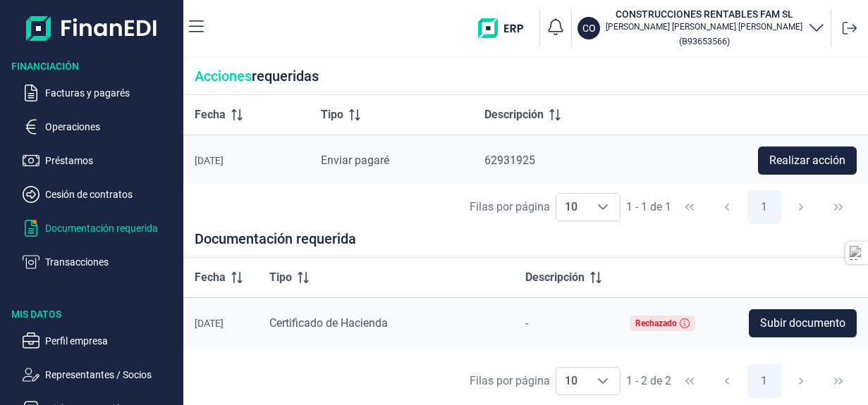  I want to click on img: erp, so click(505, 28).